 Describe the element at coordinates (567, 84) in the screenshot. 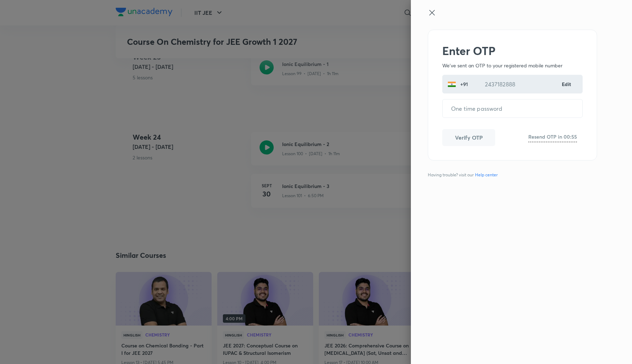

I see `a: Edit` at that location.